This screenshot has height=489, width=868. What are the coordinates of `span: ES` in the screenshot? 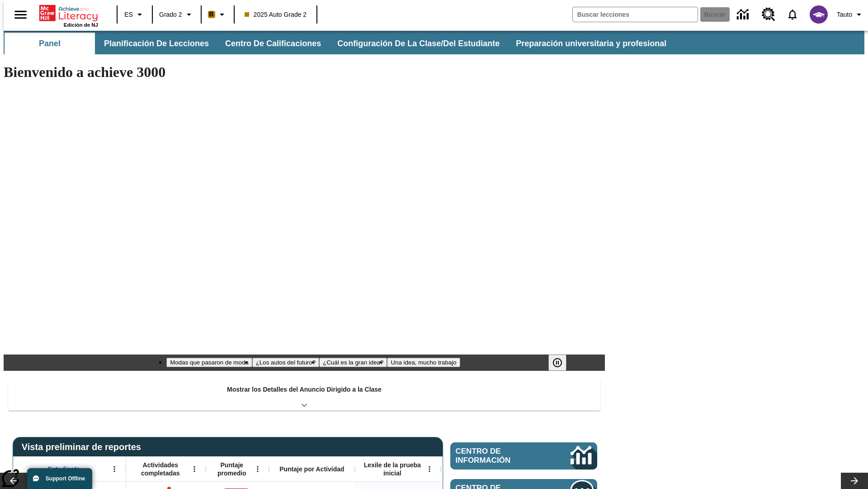 It's located at (128, 14).